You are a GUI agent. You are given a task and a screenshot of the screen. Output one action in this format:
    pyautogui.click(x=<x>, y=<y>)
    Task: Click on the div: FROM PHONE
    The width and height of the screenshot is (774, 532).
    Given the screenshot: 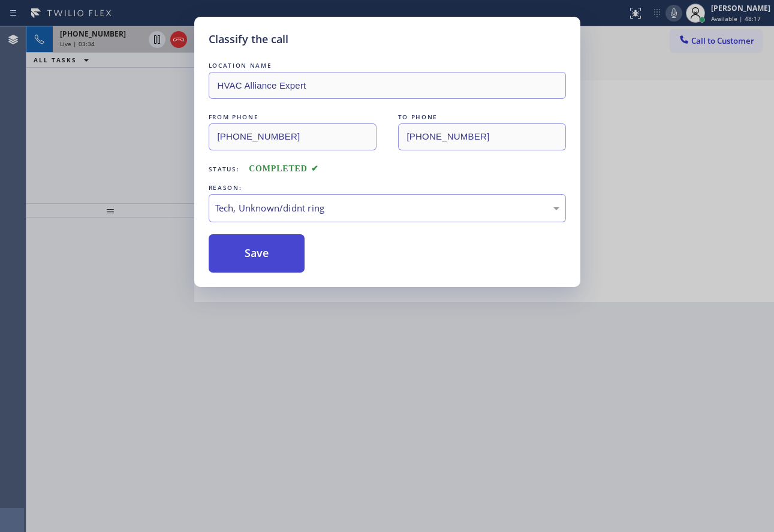 What is the action you would take?
    pyautogui.click(x=293, y=117)
    